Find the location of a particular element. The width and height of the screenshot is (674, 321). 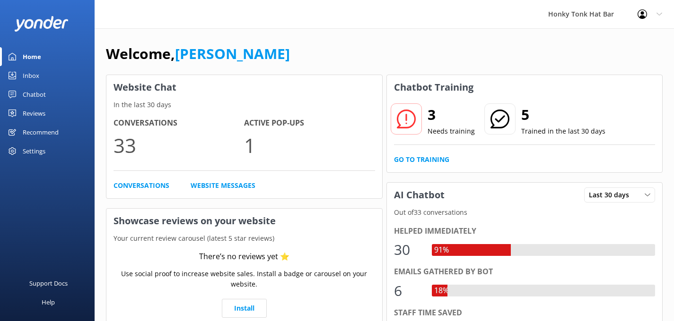

h3: Chatbot Training is located at coordinates (434, 87).